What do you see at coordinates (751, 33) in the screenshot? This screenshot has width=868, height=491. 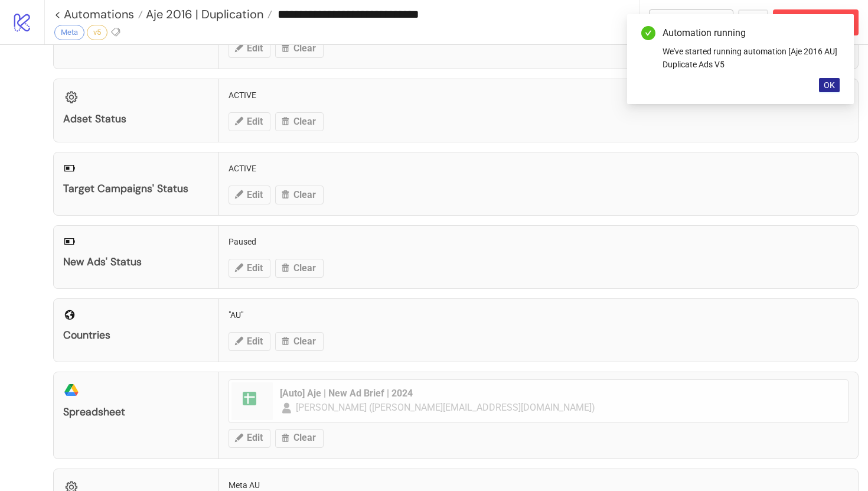 I see `div: Automation running` at bounding box center [751, 33].